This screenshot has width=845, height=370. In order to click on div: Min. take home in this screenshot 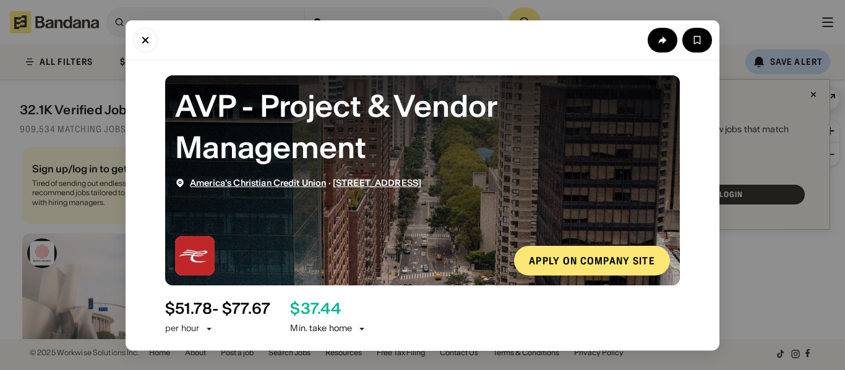, I will do `click(328, 329)`.